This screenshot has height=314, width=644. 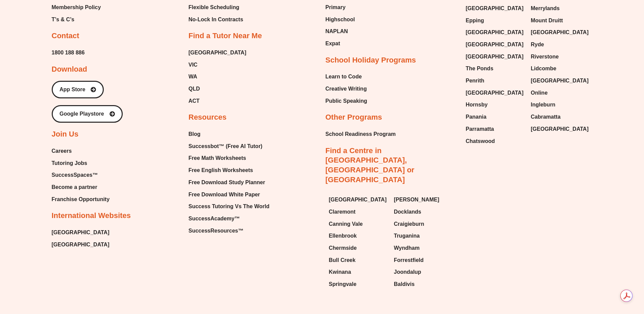 I want to click on span: Franchise Opportunity, so click(x=81, y=199).